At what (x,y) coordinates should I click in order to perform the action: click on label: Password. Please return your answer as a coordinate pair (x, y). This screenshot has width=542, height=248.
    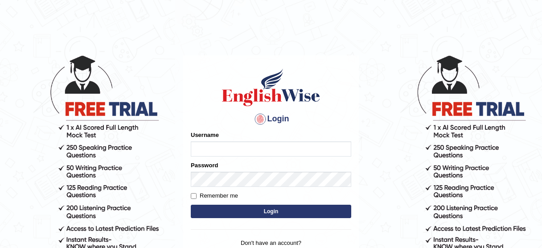
    Looking at the image, I should click on (204, 165).